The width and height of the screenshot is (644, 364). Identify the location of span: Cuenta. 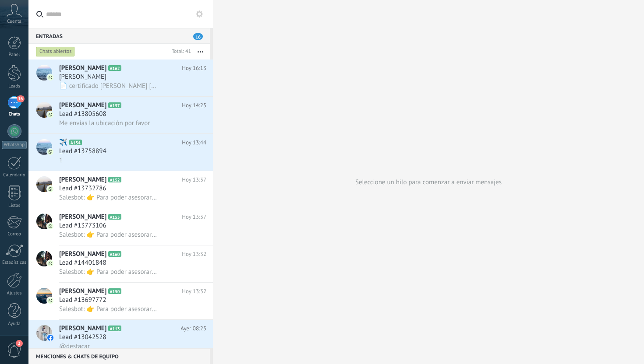
(14, 22).